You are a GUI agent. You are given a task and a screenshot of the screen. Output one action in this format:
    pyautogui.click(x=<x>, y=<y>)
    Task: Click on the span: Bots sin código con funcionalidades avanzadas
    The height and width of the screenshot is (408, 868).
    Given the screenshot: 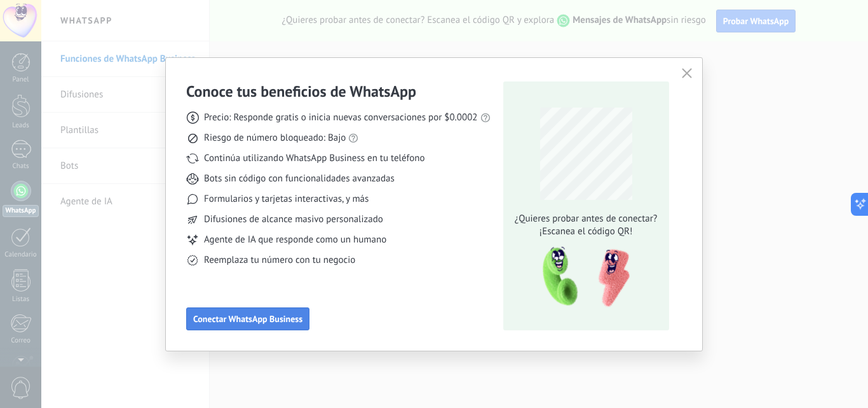 What is the action you would take?
    pyautogui.click(x=300, y=179)
    